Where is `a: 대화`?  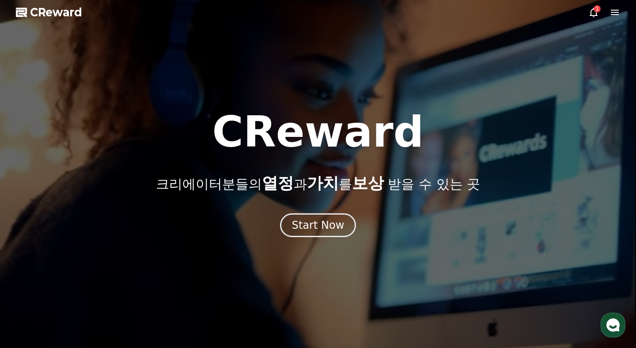 a: 대화 is located at coordinates (86, 286).